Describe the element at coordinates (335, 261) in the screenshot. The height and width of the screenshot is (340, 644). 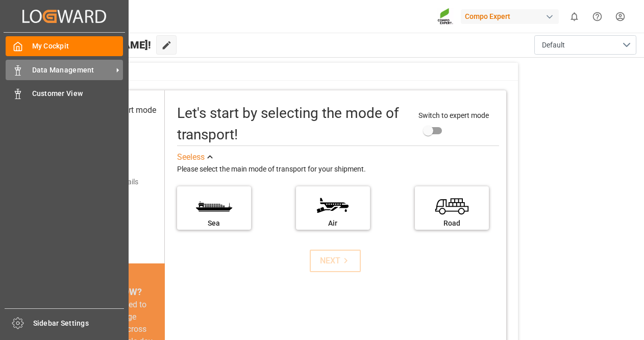
I see `div: NEXT` at that location.